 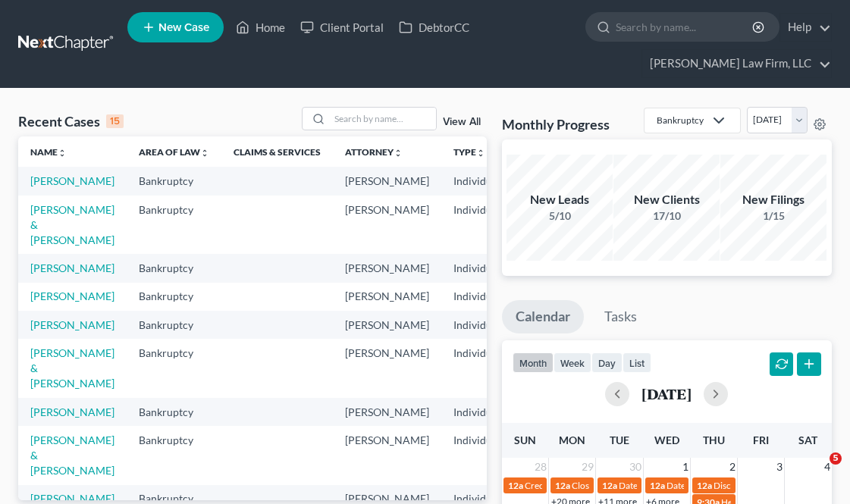 What do you see at coordinates (588, 467) in the screenshot?
I see `span: 29` at bounding box center [588, 467].